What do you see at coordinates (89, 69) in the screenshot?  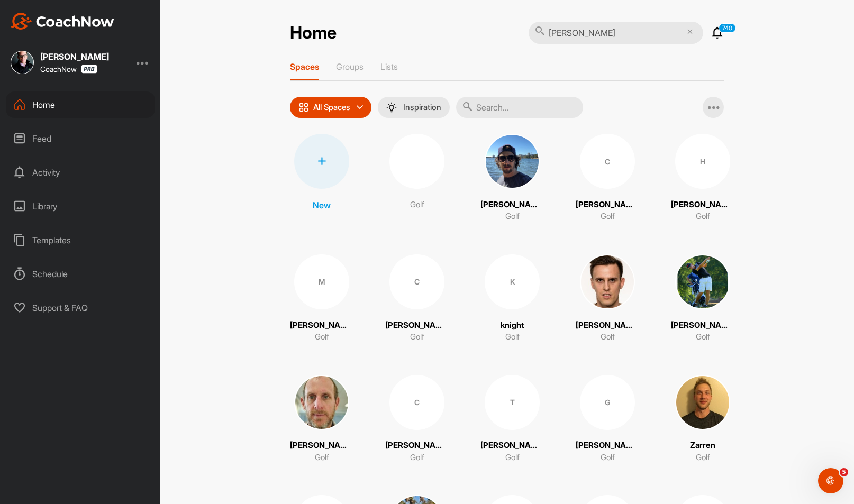 I see `img: CoachNow Pro` at bounding box center [89, 69].